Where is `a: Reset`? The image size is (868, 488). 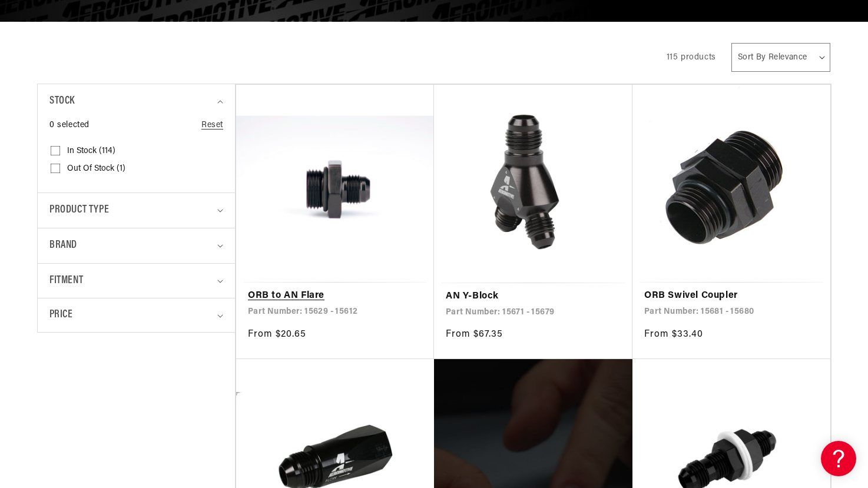 a: Reset is located at coordinates (212, 126).